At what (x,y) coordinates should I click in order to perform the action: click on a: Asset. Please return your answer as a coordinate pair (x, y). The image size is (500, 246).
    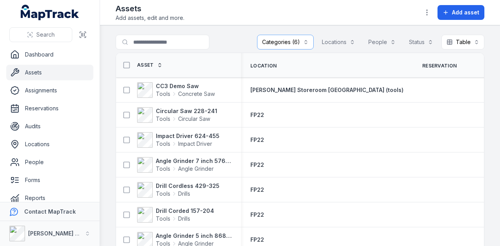
    Looking at the image, I should click on (150, 65).